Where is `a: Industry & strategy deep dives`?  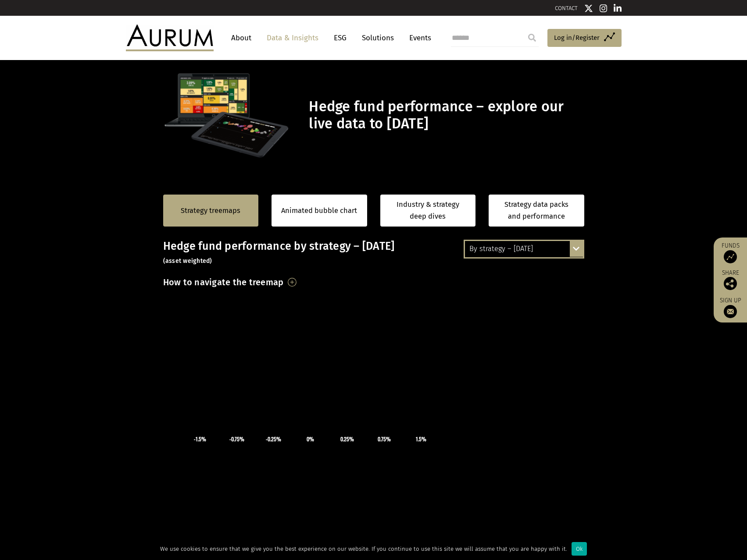 a: Industry & strategy deep dives is located at coordinates (428, 210).